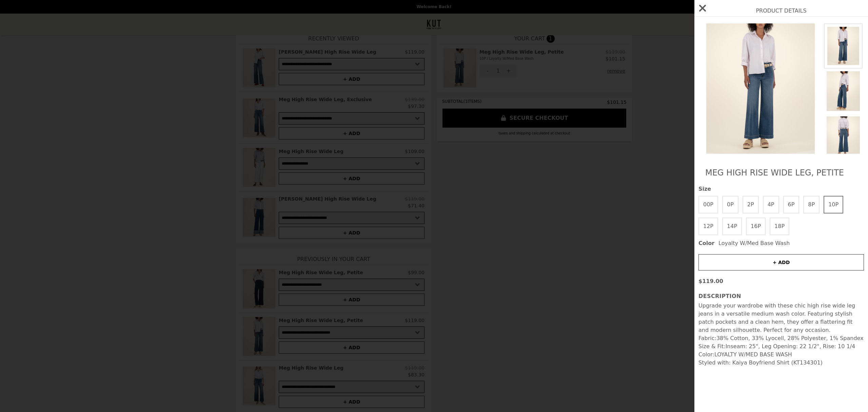 This screenshot has width=868, height=412. I want to click on button: 10P, so click(833, 205).